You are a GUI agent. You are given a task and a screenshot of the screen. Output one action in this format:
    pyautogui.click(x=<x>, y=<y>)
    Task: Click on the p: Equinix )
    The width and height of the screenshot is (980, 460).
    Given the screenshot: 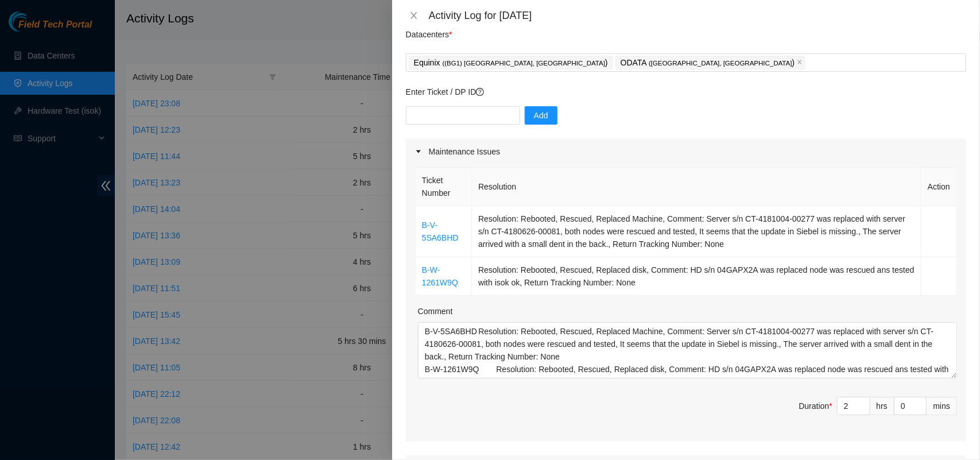 What is the action you would take?
    pyautogui.click(x=511, y=63)
    